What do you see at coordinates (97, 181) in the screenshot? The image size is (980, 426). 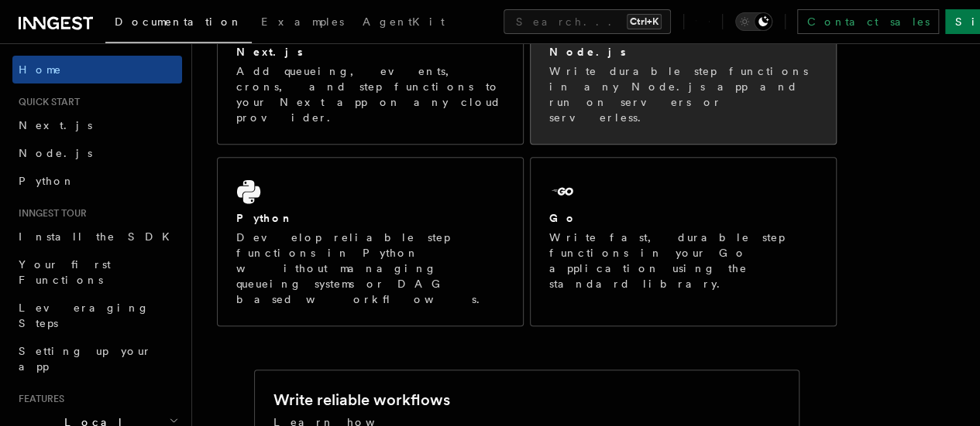 I see `a: Python` at bounding box center [97, 181].